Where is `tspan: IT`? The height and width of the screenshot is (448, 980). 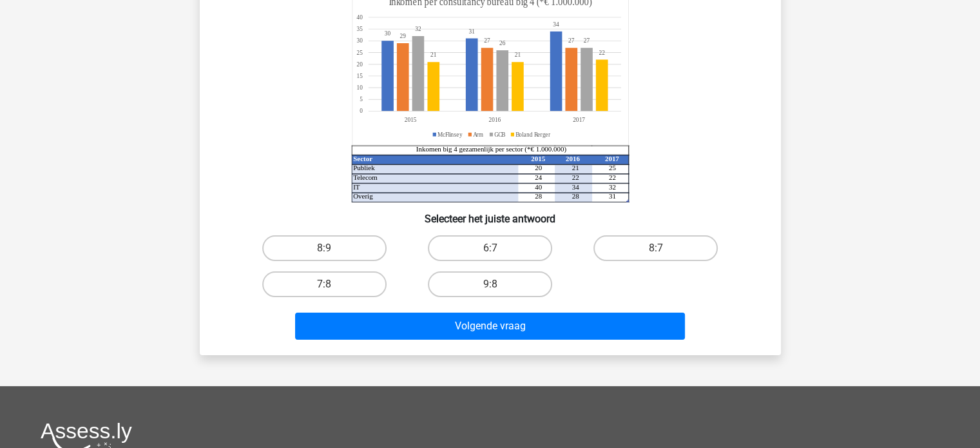
tspan: IT is located at coordinates (356, 187).